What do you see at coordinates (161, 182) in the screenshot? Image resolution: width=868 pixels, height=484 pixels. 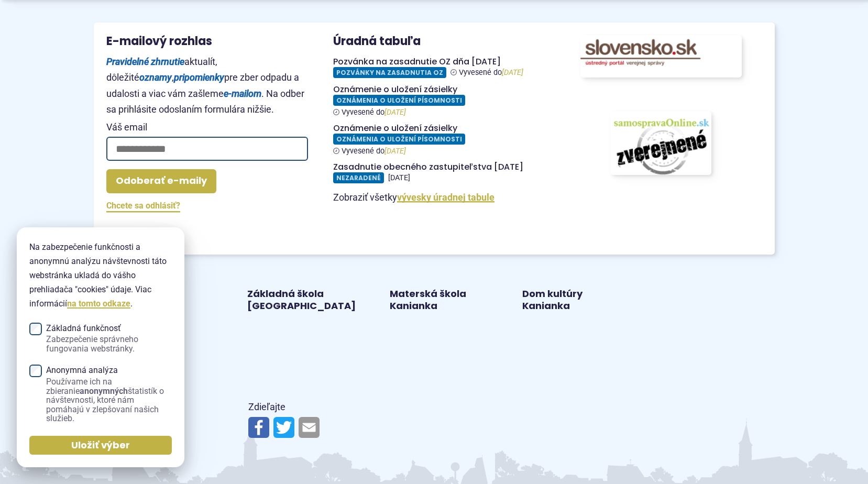 I see `button: Odoberať e-maily` at bounding box center [161, 182].